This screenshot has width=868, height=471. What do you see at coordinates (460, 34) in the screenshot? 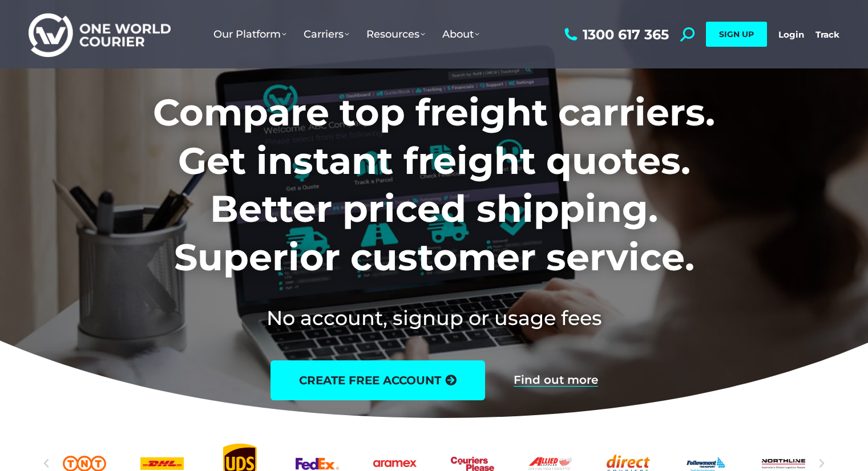
I see `a: About` at bounding box center [460, 34].